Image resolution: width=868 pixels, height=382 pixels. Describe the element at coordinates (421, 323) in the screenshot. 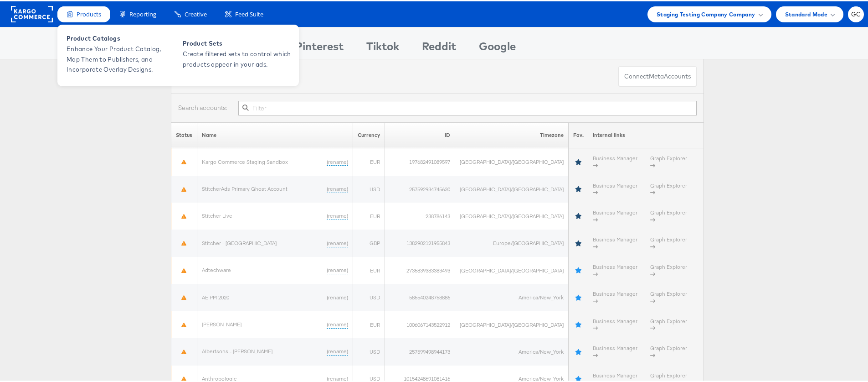

I see `td: 1006067143522912` at that location.